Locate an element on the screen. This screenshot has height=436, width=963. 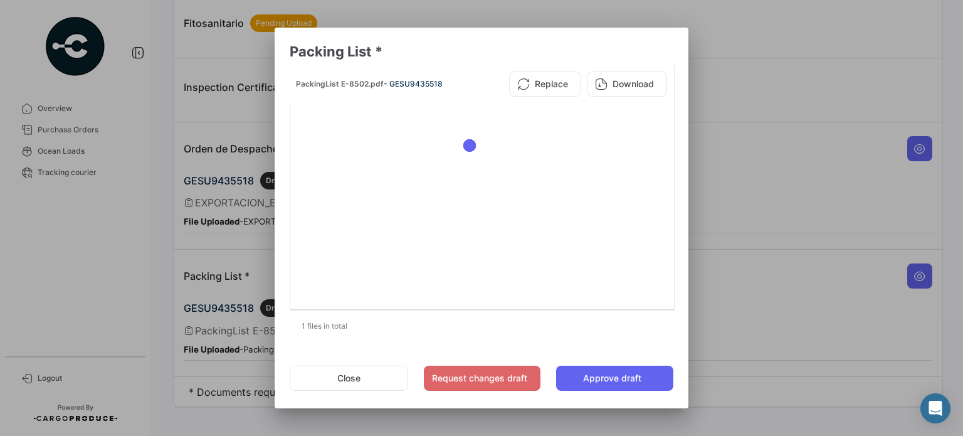
button: Download is located at coordinates (627, 84).